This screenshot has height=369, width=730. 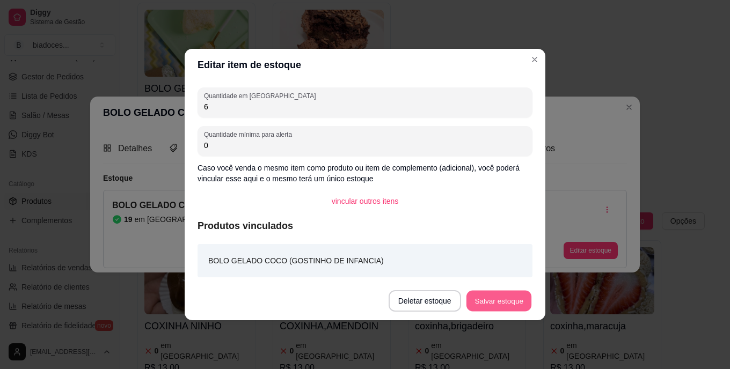 I want to click on input: Quantidade em estoque, so click(x=365, y=107).